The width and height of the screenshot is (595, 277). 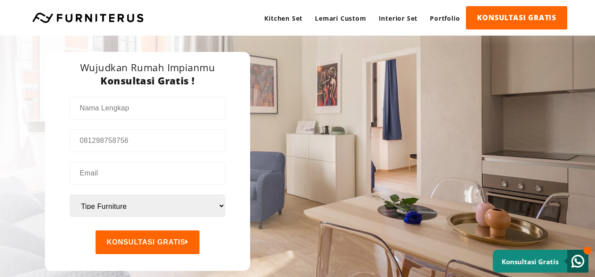 What do you see at coordinates (398, 18) in the screenshot?
I see `a: Interior Set` at bounding box center [398, 18].